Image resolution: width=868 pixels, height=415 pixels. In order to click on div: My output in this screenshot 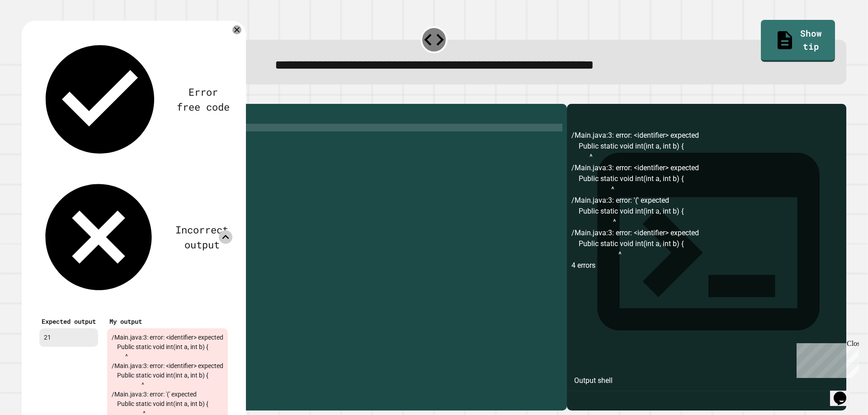, I will do `click(167, 321)`.